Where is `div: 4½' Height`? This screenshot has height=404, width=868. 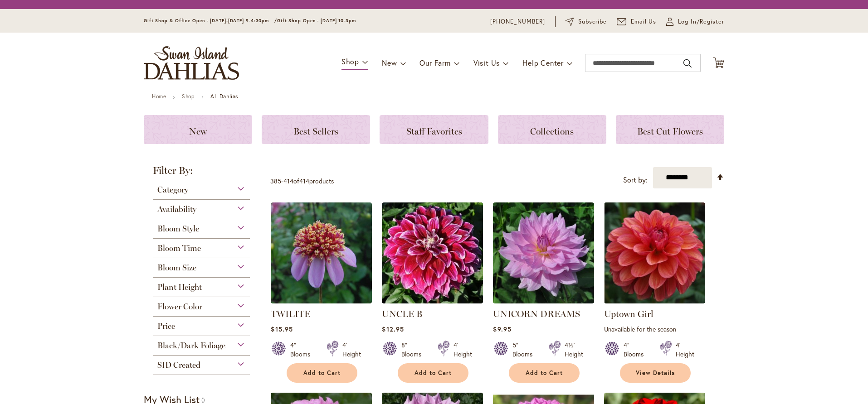 div: 4½' Height is located at coordinates (574, 350).